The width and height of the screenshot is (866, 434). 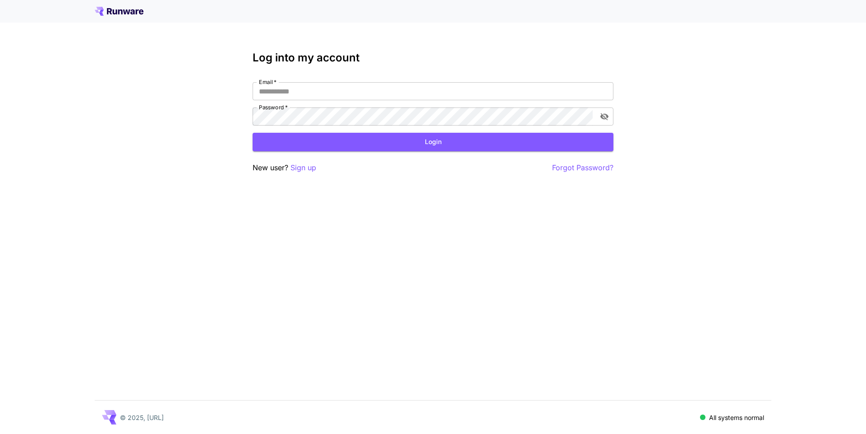 I want to click on p: New user?, so click(x=284, y=167).